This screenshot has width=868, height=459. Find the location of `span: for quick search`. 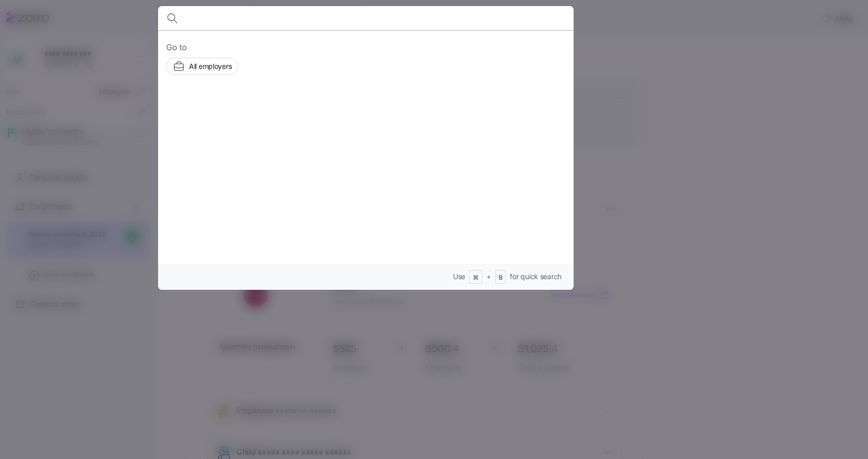

span: for quick search is located at coordinates (536, 276).